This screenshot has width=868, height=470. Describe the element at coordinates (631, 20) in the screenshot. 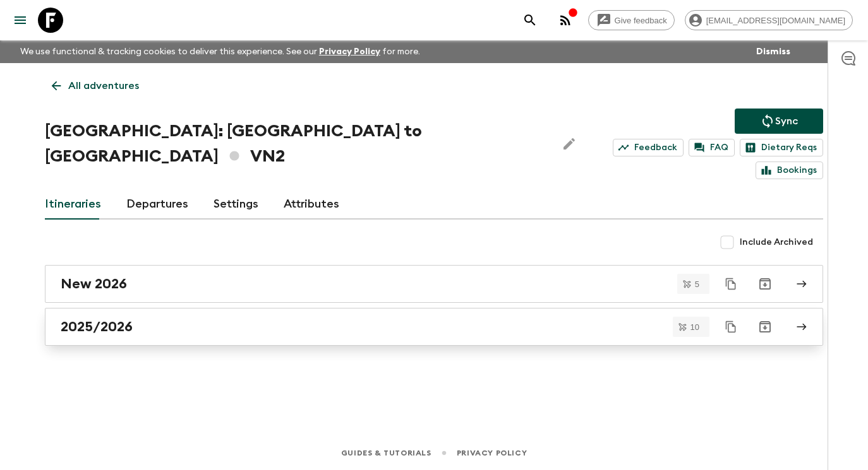

I see `a: Give feedback` at that location.